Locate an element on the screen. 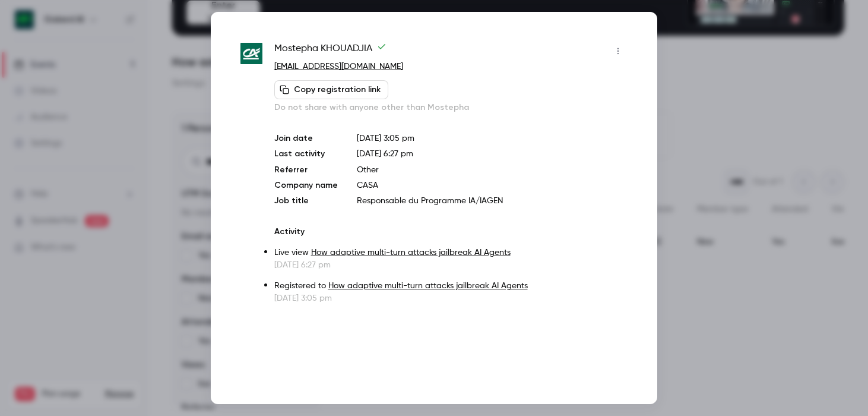 This screenshot has height=416, width=868. p: CASA is located at coordinates (492, 186).